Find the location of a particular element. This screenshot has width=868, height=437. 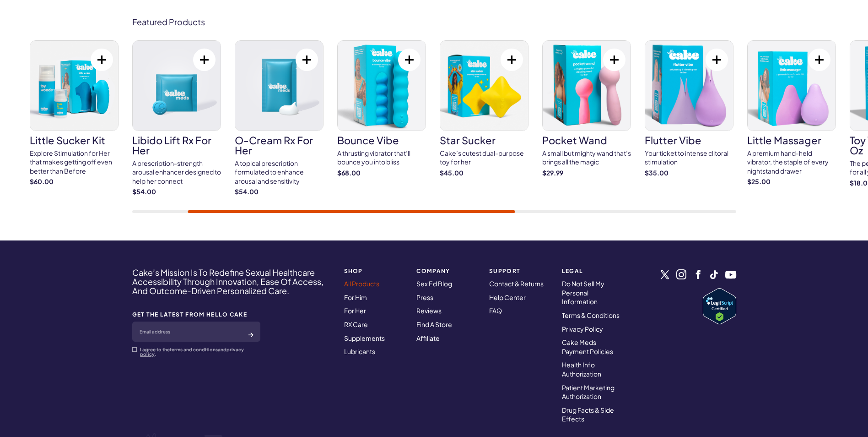

strong: $45.00 is located at coordinates (485, 173).